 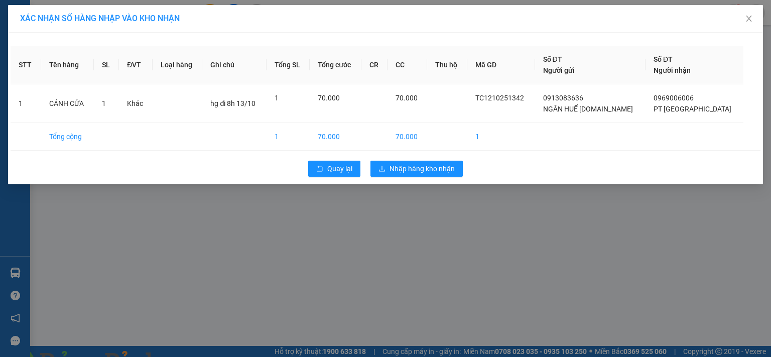 What do you see at coordinates (417, 169) in the screenshot?
I see `button: downloadNhập hàng kho nhận` at bounding box center [417, 169].